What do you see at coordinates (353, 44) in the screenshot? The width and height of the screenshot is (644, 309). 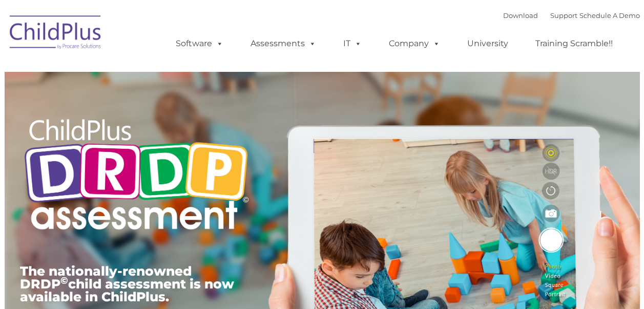 I see `a: IT` at bounding box center [353, 44].